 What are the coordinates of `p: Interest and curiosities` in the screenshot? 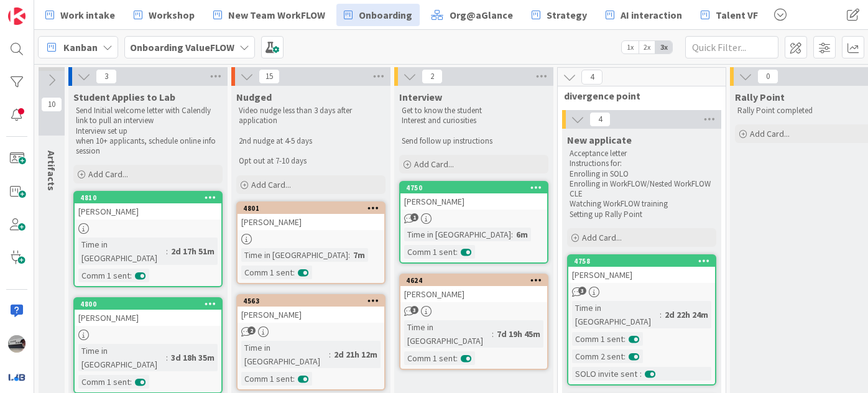 It's located at (474, 121).